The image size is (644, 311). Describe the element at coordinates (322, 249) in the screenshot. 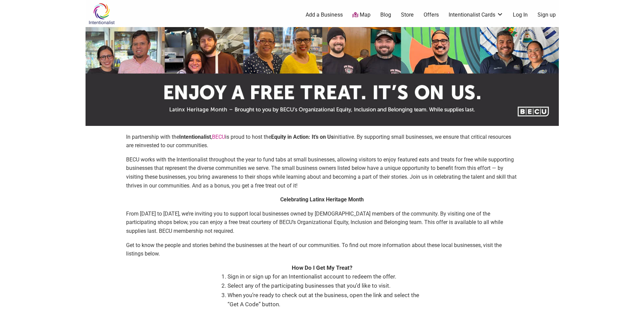

I see `p: Get to know the people and stories behind the businesses at the heart of our communities. To find...` at that location.